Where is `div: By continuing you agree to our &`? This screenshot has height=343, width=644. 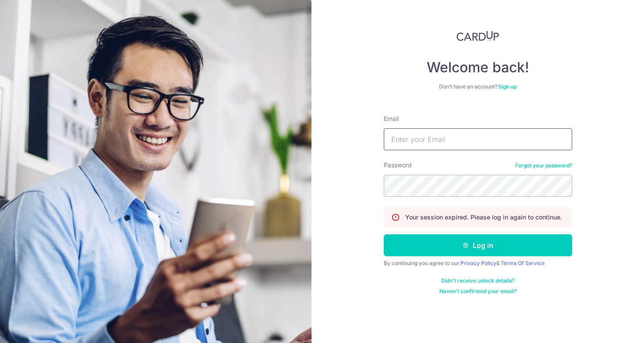 div: By continuing you agree to our & is located at coordinates (478, 263).